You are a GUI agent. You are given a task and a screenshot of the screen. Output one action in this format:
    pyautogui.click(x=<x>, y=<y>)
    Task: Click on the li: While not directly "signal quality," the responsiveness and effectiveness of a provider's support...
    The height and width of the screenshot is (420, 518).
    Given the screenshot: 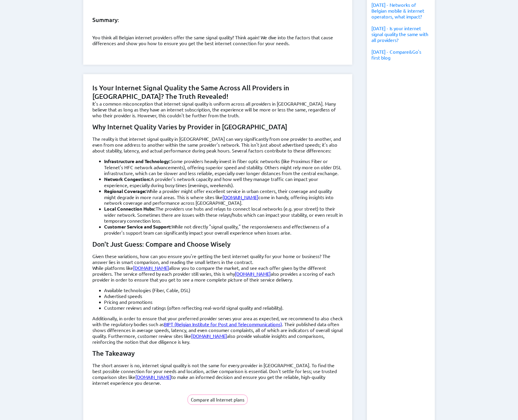 What is the action you would take?
    pyautogui.click(x=224, y=230)
    